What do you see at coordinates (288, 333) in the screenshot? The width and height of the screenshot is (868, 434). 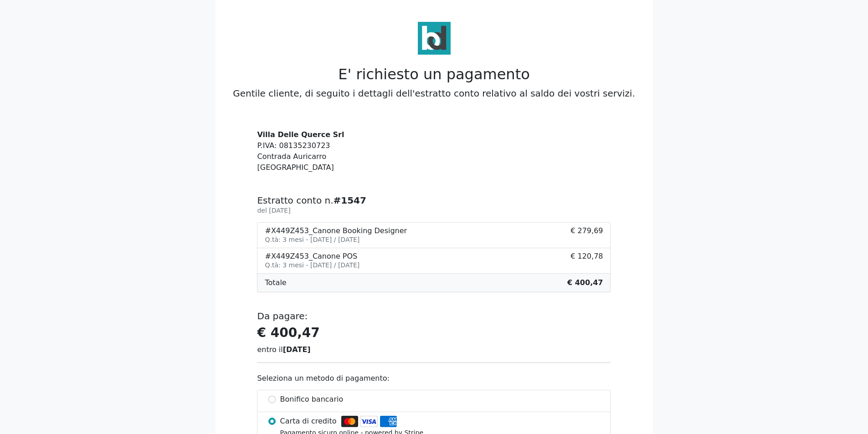 I see `strong: € 400,47` at bounding box center [288, 333].